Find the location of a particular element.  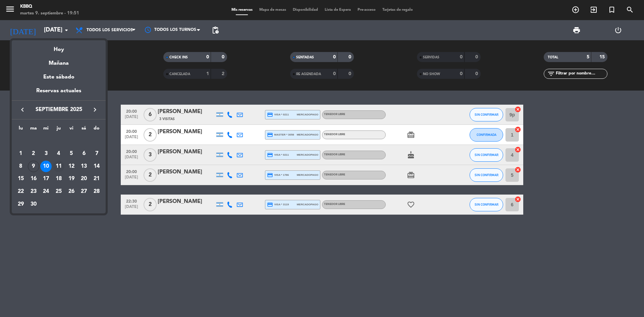

td: 8 de septiembre de 2025 is located at coordinates (21, 167).